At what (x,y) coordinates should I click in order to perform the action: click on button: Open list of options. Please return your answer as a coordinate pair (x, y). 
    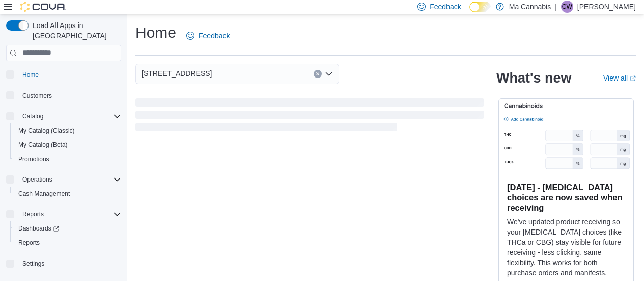
    Looking at the image, I should click on (329, 74).